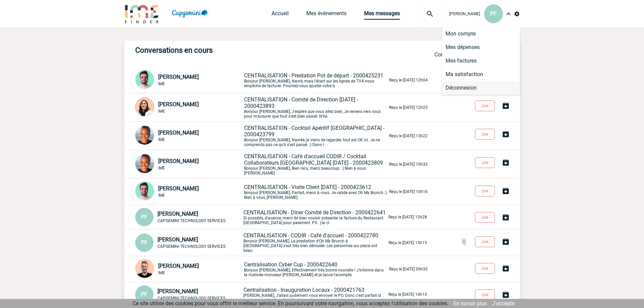  Describe the element at coordinates (481, 61) in the screenshot. I see `li: Mes factures` at that location.